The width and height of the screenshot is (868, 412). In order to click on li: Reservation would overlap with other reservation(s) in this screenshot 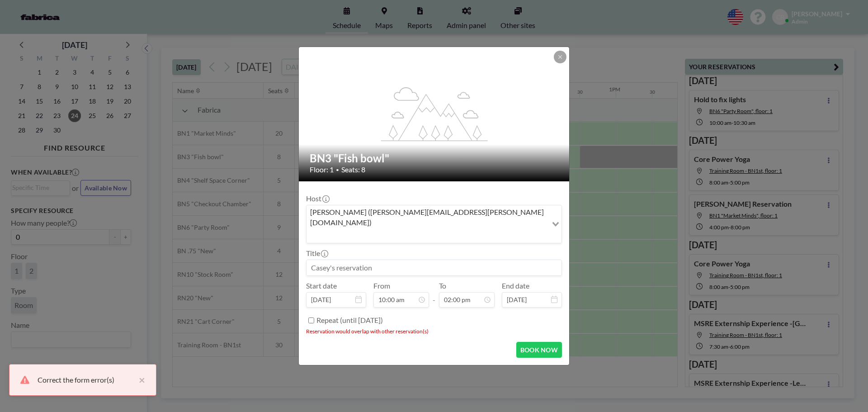, I will do `click(434, 331)`.